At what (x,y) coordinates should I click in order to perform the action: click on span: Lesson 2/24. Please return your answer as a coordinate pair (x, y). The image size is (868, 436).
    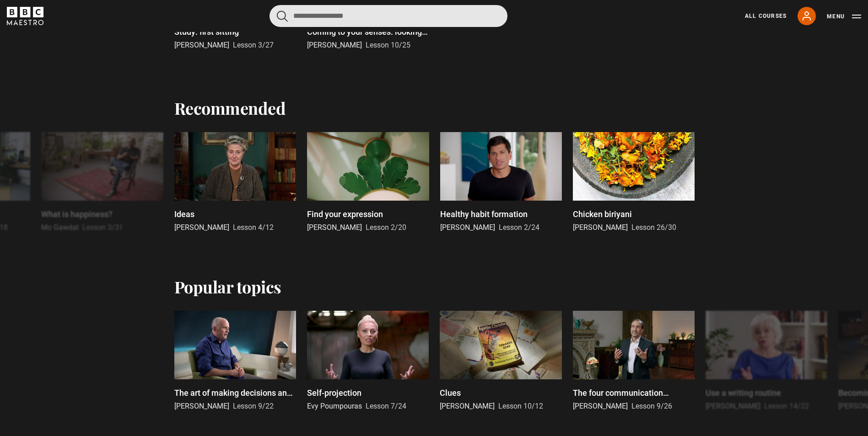
    Looking at the image, I should click on (519, 227).